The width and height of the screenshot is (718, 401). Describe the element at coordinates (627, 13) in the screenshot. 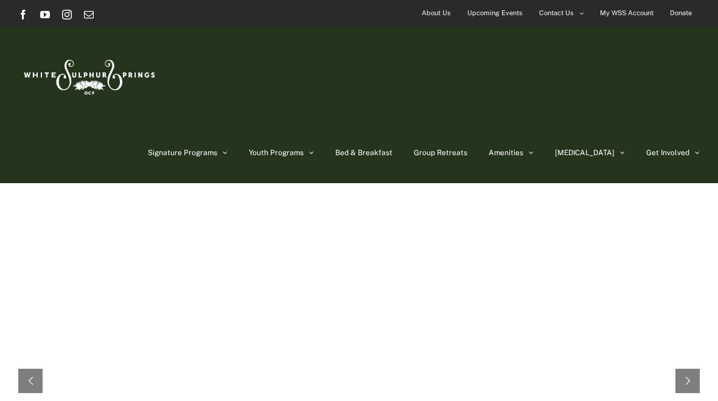

I see `span: My WSS Account` at that location.